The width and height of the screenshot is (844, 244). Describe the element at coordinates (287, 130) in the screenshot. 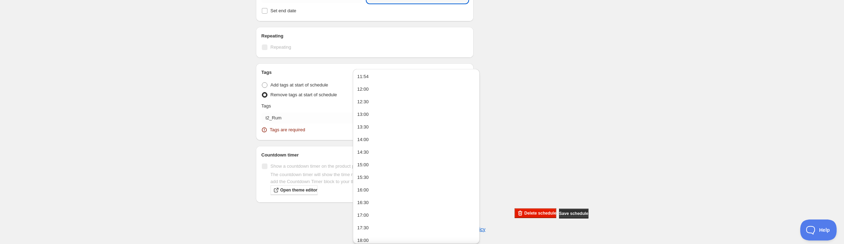

I see `span: Tags are required` at that location.